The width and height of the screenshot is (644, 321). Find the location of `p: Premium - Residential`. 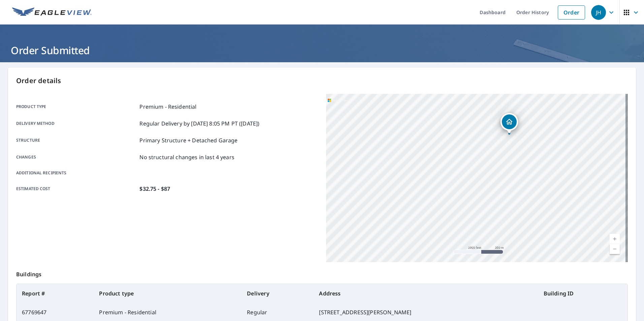

p: Premium - Residential is located at coordinates (168, 106).